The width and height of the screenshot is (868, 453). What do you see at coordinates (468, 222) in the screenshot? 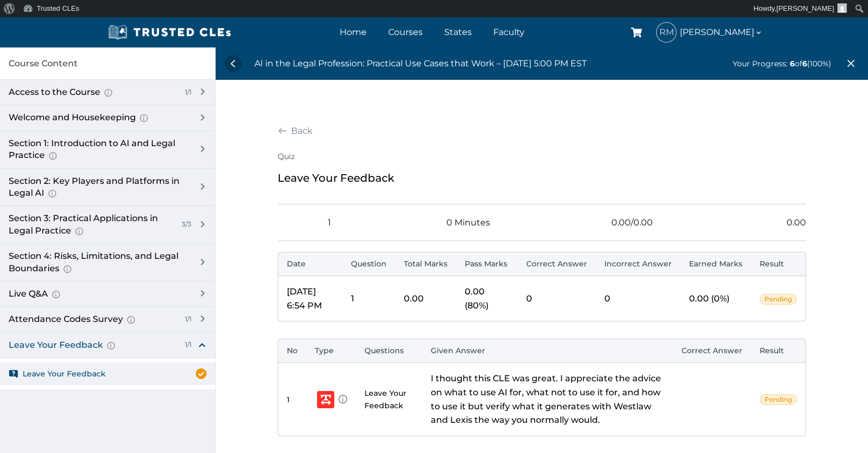
I see `span: 0 Minutes` at bounding box center [468, 222].